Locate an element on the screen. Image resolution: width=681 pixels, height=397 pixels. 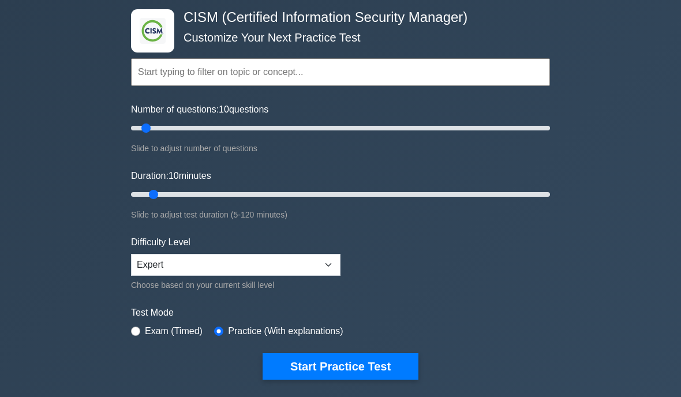
div: Choose based on your current skill level is located at coordinates (235, 285).